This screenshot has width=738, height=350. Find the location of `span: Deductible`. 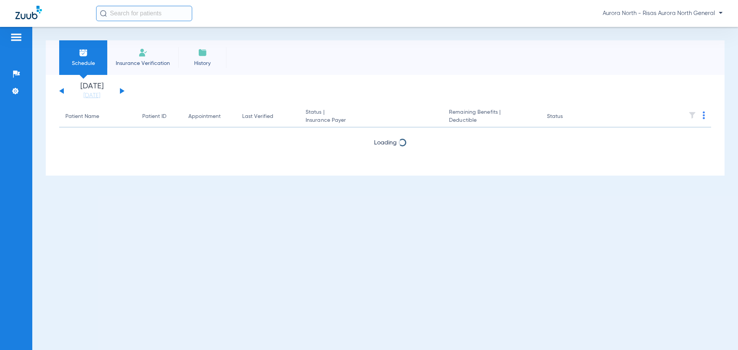

span: Deductible is located at coordinates (492, 120).